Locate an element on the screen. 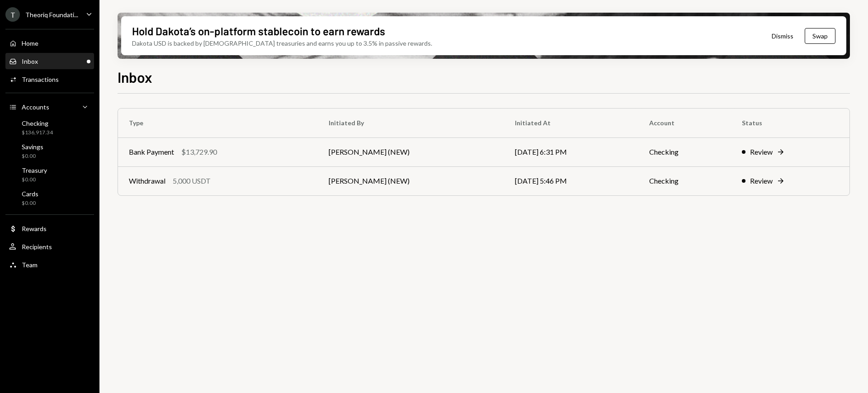 The width and height of the screenshot is (868, 393). a: Cards$0.00 is located at coordinates (49, 198).